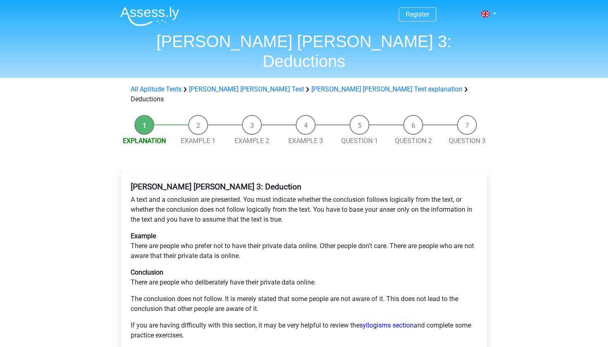 The height and width of the screenshot is (347, 608). What do you see at coordinates (467, 141) in the screenshot?
I see `a: Question 3` at bounding box center [467, 141].